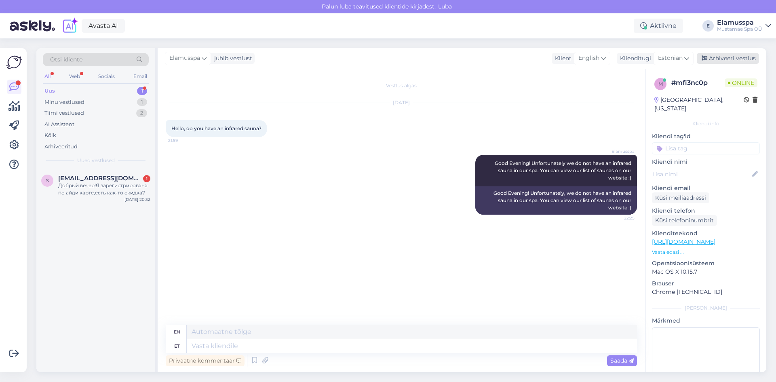 The height and width of the screenshot is (382, 776). What do you see at coordinates (706, 211) in the screenshot?
I see `p: Kliendi telefon` at bounding box center [706, 211].